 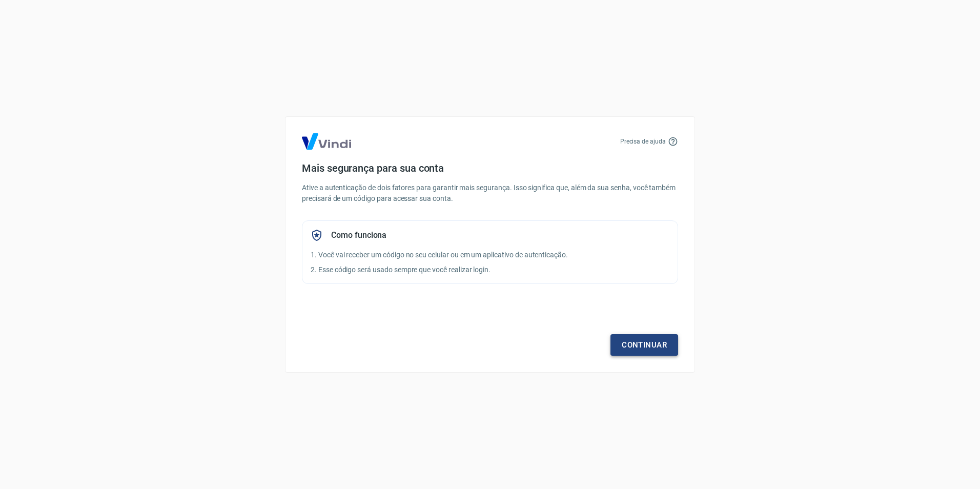 I want to click on a: Continuar, so click(x=644, y=345).